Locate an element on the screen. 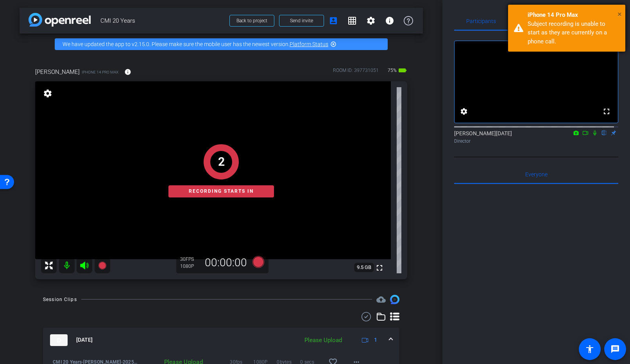  mat-icon: highlight_off is located at coordinates (334, 44).